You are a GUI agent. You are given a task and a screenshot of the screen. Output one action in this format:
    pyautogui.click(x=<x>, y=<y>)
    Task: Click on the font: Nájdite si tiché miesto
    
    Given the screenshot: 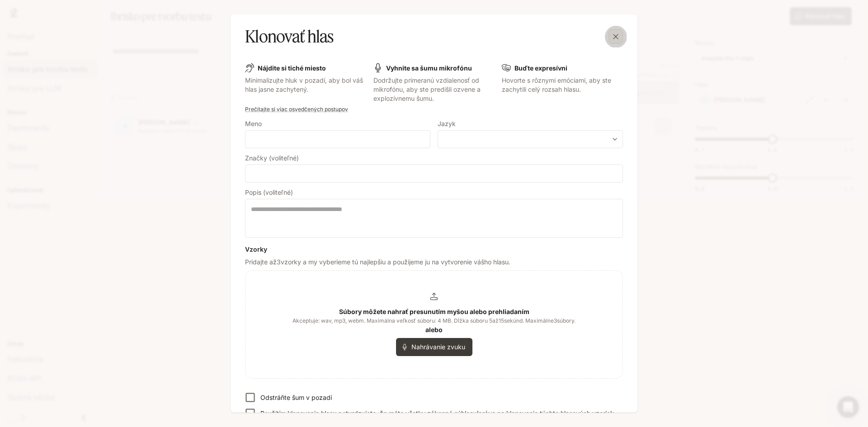 What is the action you would take?
    pyautogui.click(x=292, y=68)
    